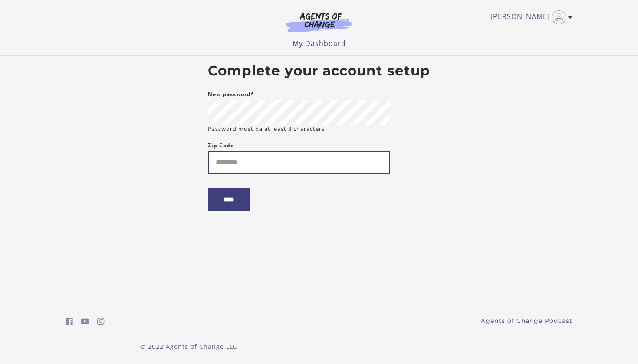 The width and height of the screenshot is (638, 364). I want to click on a: My Dashboard, so click(319, 43).